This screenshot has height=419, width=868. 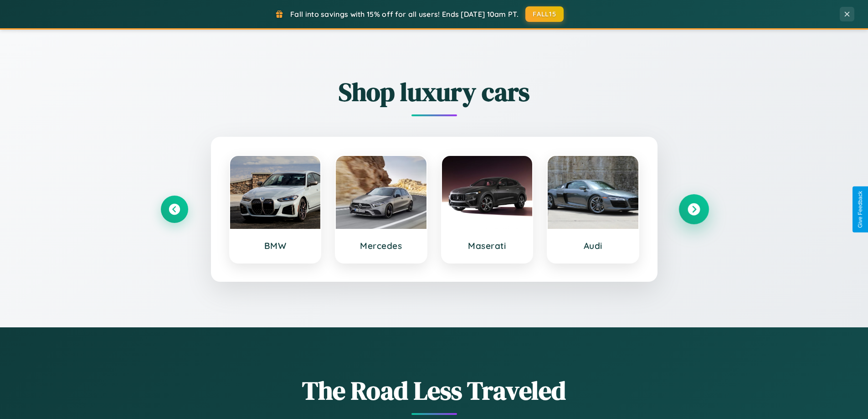 I want to click on div: Give Feedback, so click(x=860, y=209).